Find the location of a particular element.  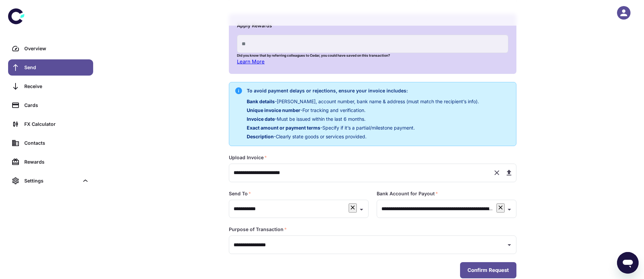

div: Receive is located at coordinates (57, 87).